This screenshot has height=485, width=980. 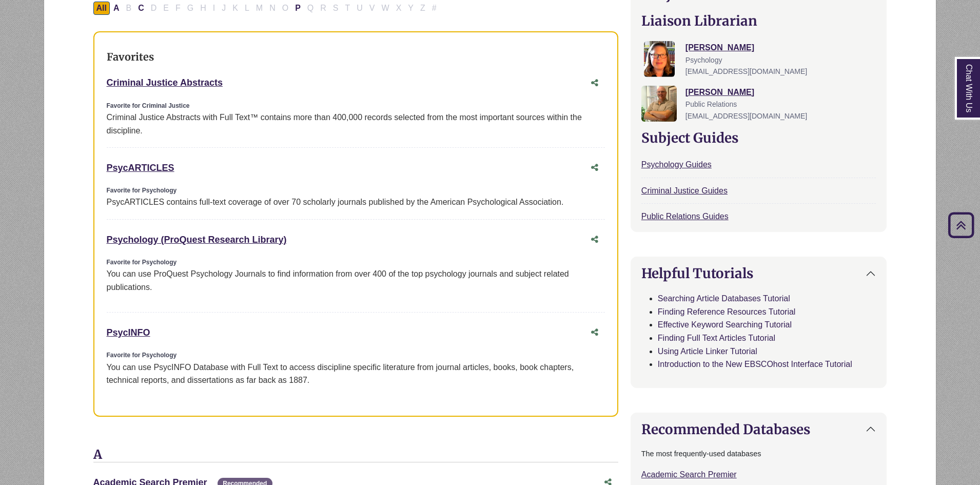 I want to click on a: Psychology (ProQuest Research Library), so click(x=196, y=240).